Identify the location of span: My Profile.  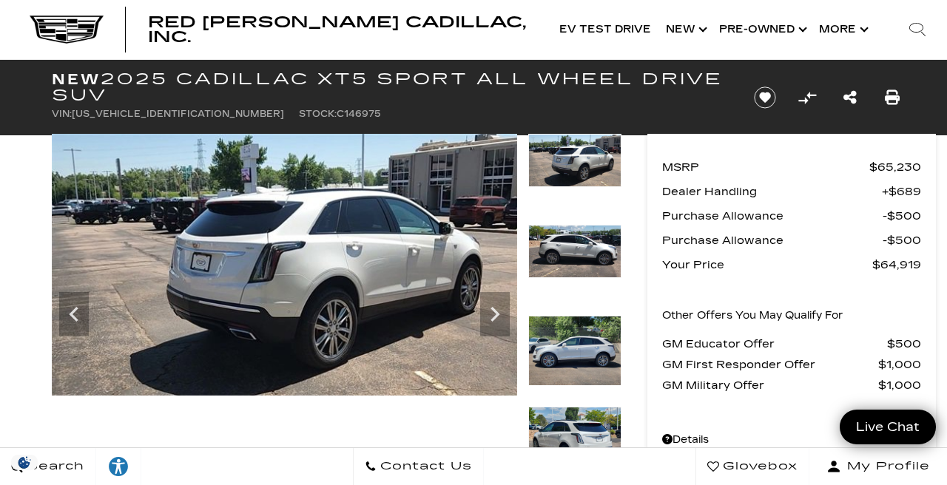
(885, 467).